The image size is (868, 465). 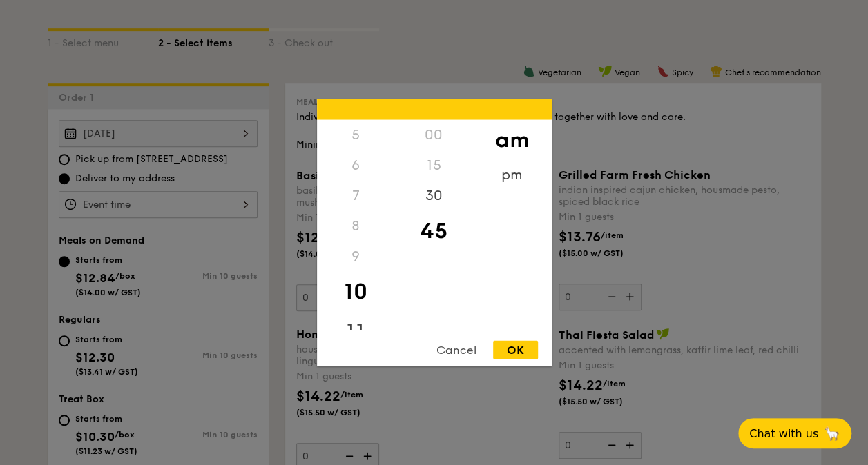 What do you see at coordinates (356, 227) in the screenshot?
I see `div: 8` at bounding box center [356, 227].